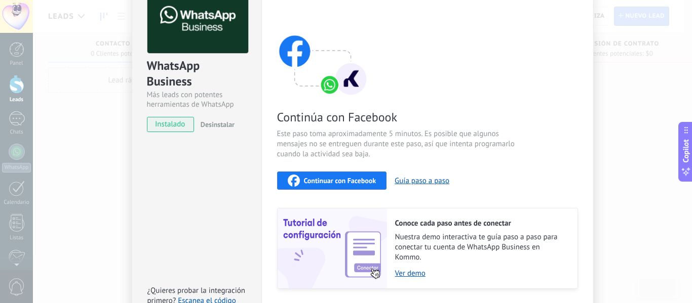 This screenshot has height=303, width=692. Describe the element at coordinates (196, 74) in the screenshot. I see `div: WhatsApp Business` at that location.